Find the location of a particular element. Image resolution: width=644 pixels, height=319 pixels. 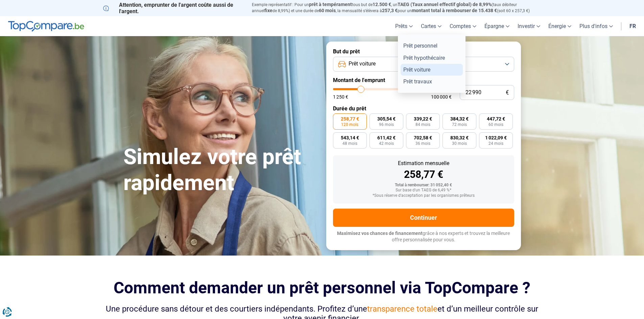

a: Prêts is located at coordinates (404, 26).